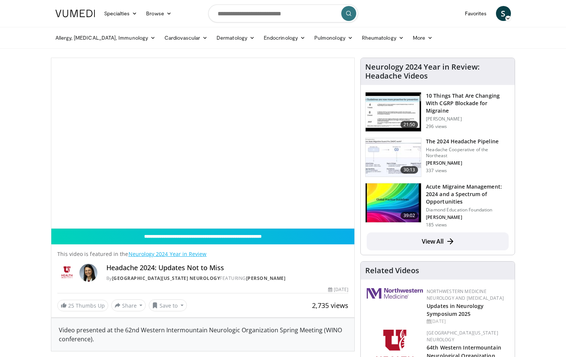 The width and height of the screenshot is (566, 357). Describe the element at coordinates (393, 112) in the screenshot. I see `img: 85d02c98-9ae8-42c7-8031-ddb65fbadb23.150x105_q85_crop-smart_upscale.jpg` at that location.